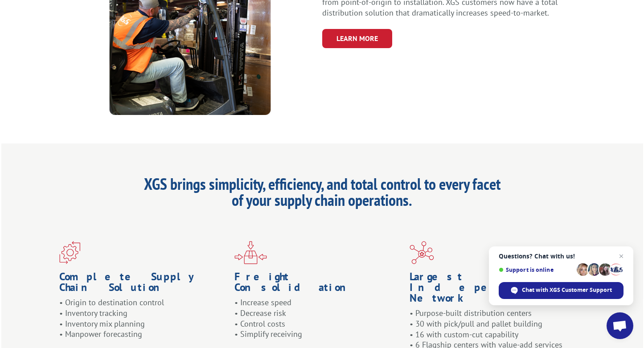 The height and width of the screenshot is (348, 644). I want to click on span: Chat with XGS Customer Support, so click(567, 290).